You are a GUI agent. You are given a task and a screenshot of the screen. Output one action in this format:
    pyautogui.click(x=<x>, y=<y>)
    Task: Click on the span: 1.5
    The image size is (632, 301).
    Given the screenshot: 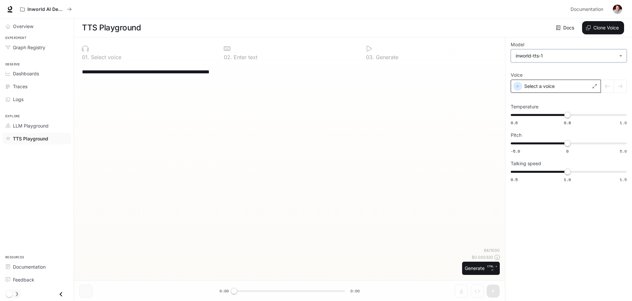 What is the action you would take?
    pyautogui.click(x=623, y=180)
    